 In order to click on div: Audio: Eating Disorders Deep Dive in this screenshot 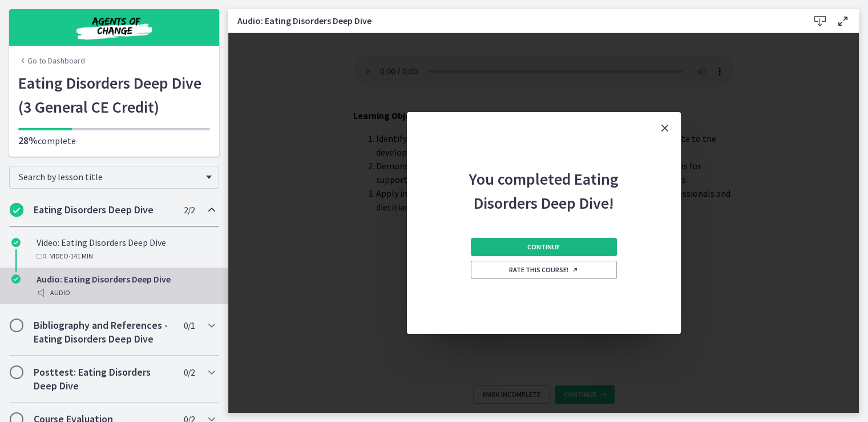, I will do `click(125, 286)`.